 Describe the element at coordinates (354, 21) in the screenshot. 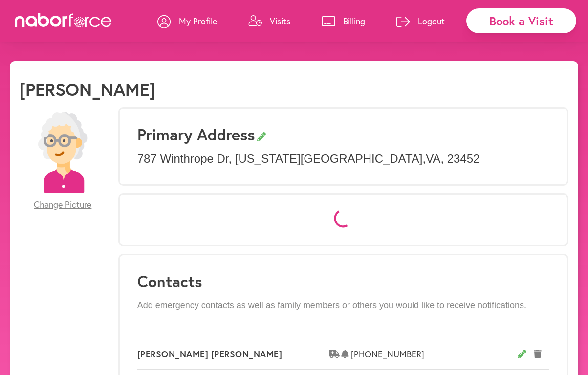

I see `p: Billing` at that location.